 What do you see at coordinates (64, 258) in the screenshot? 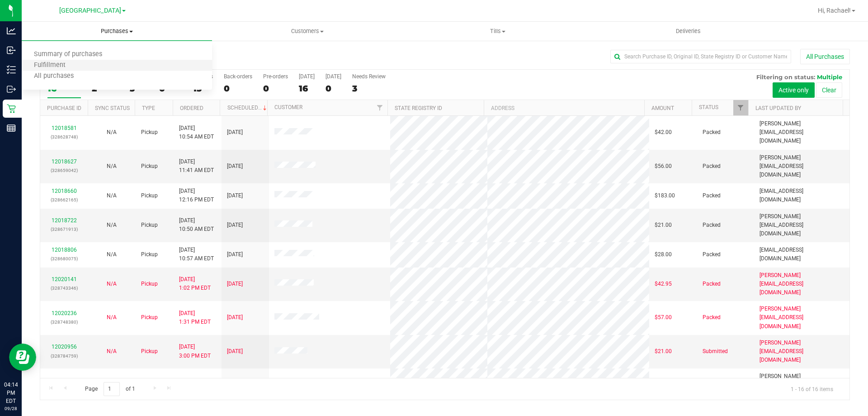
I see `p: (328680075)` at bounding box center [64, 258].